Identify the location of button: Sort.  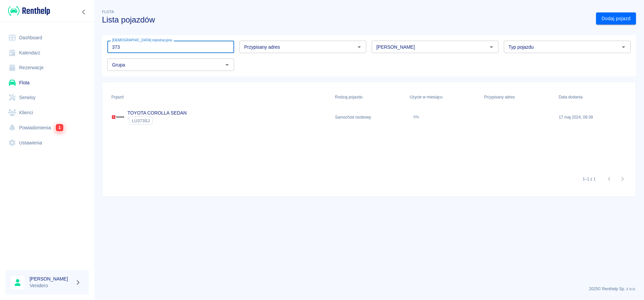
(128, 97).